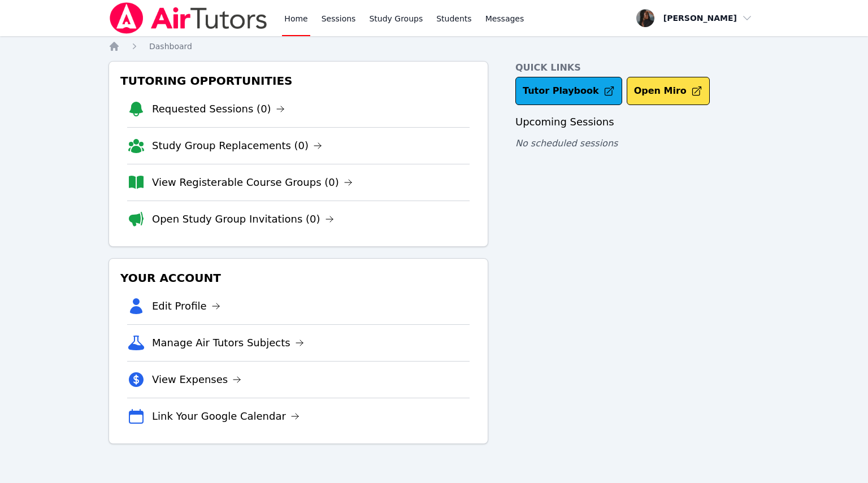 The image size is (868, 483). Describe the element at coordinates (298, 81) in the screenshot. I see `h3: Tutoring Opportunities` at that location.